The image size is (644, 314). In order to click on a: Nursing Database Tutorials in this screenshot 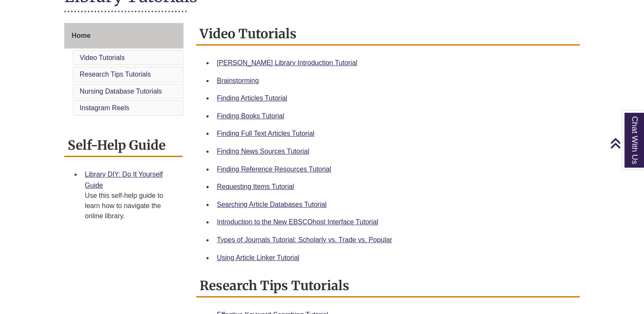, I will do `click(120, 91)`.